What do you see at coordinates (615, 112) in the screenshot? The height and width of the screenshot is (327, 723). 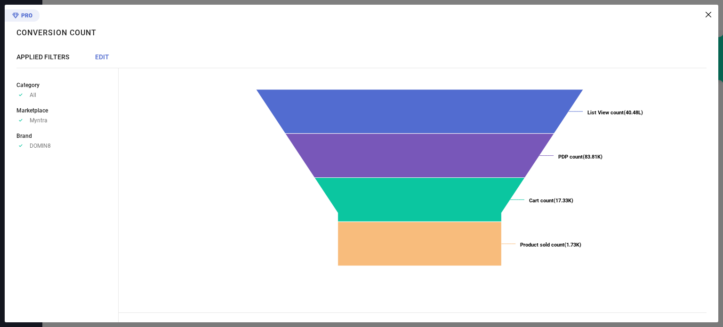 I see `text: (40.48L)` at bounding box center [615, 112].